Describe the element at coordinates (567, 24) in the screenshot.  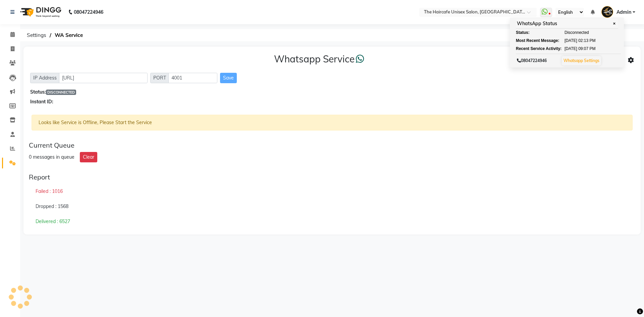
I see `div: WhatsApp Status` at that location.